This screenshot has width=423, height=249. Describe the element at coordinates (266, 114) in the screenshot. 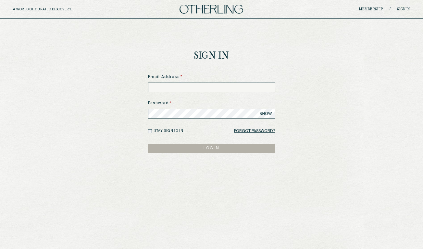

I see `span: SHOW` at that location.